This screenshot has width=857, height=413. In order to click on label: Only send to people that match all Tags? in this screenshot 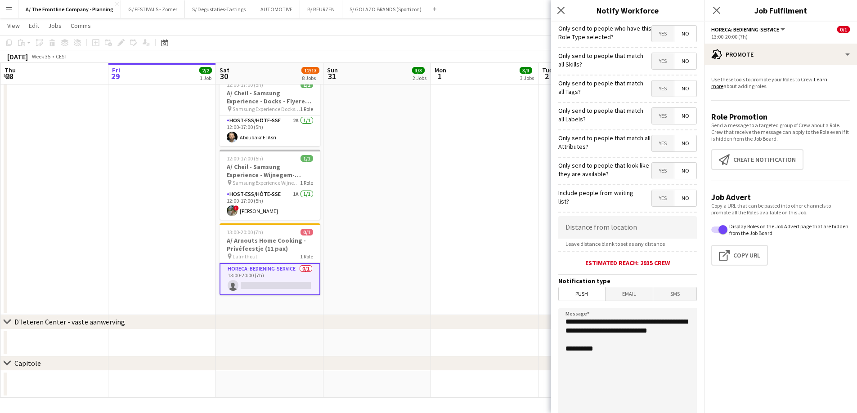, I will do `click(603, 87)`.